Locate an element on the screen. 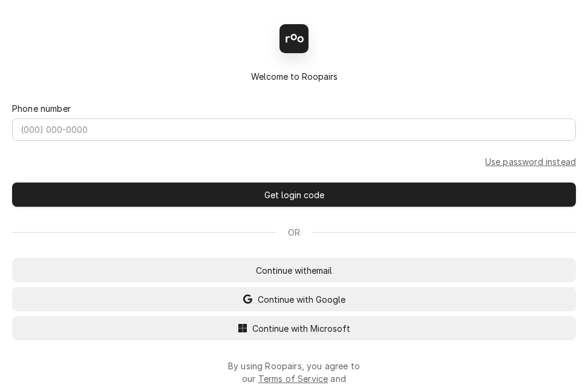 The image size is (588, 388). span: Continue with Google is located at coordinates (301, 299).